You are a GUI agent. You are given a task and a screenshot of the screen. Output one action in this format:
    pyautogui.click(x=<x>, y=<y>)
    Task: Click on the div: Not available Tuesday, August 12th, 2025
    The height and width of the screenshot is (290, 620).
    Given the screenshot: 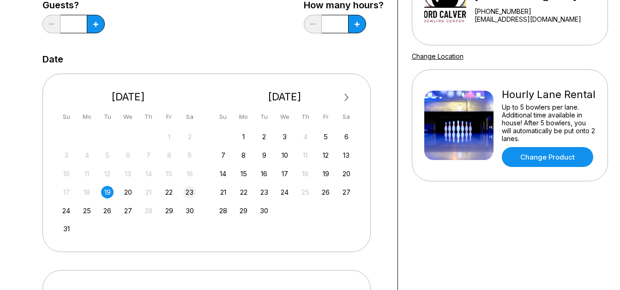 What is the action you would take?
    pyautogui.click(x=107, y=173)
    